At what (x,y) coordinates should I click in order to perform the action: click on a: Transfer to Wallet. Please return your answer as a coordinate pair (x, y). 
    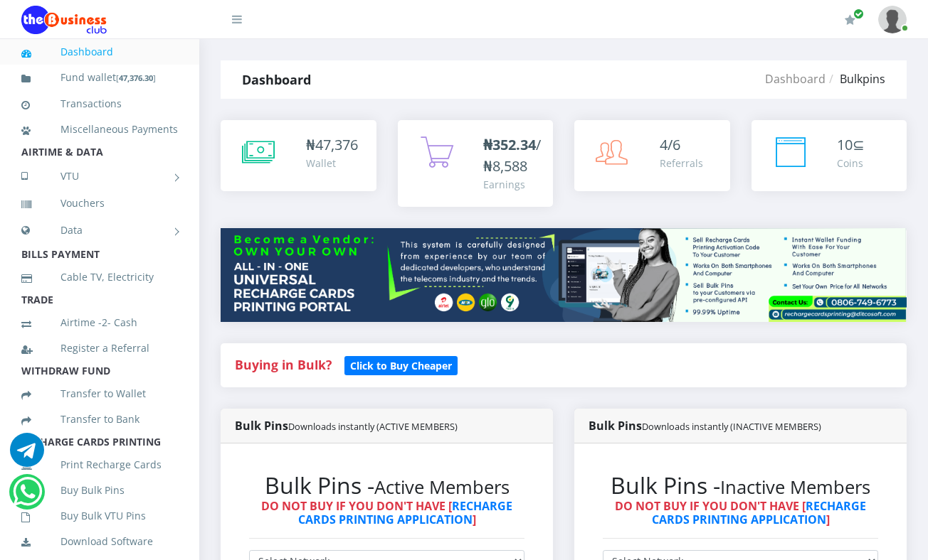
    Looking at the image, I should click on (99, 394).